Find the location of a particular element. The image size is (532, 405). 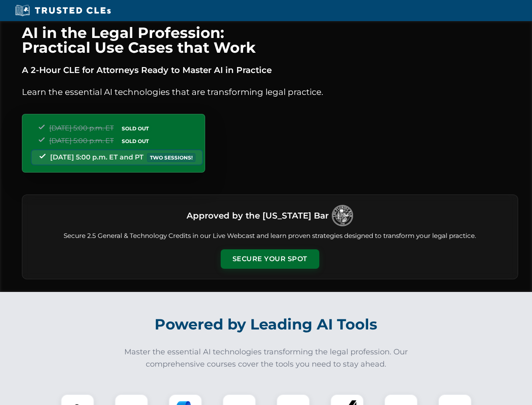

p: Master the essential AI technologies transforming the legal profession. Our comprehensive courses... is located at coordinates (266, 358).